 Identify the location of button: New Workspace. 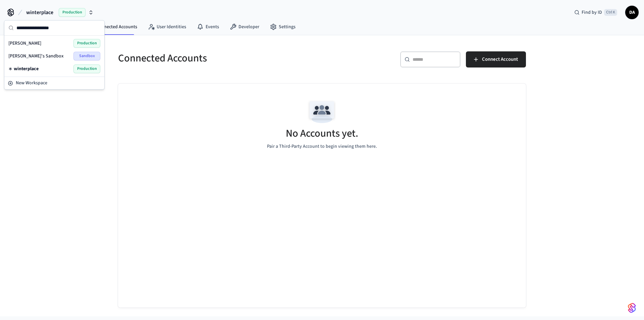
(54, 83).